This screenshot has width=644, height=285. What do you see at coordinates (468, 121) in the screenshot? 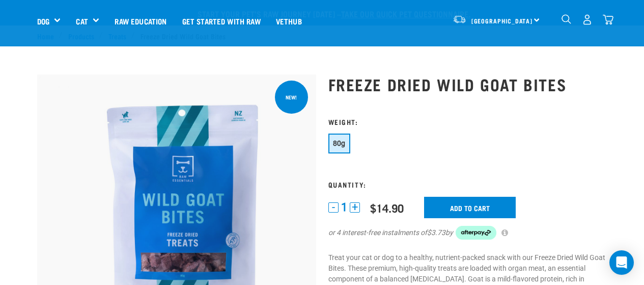
I see `h3: Weight:` at bounding box center [468, 121].